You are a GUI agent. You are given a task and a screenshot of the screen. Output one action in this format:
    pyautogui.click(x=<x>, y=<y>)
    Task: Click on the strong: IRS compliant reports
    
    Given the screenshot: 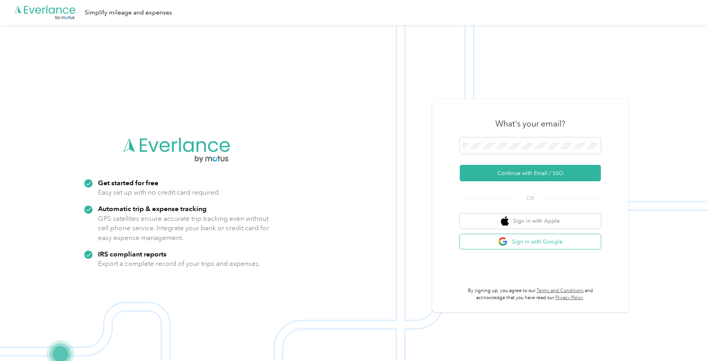 What is the action you would take?
    pyautogui.click(x=132, y=254)
    